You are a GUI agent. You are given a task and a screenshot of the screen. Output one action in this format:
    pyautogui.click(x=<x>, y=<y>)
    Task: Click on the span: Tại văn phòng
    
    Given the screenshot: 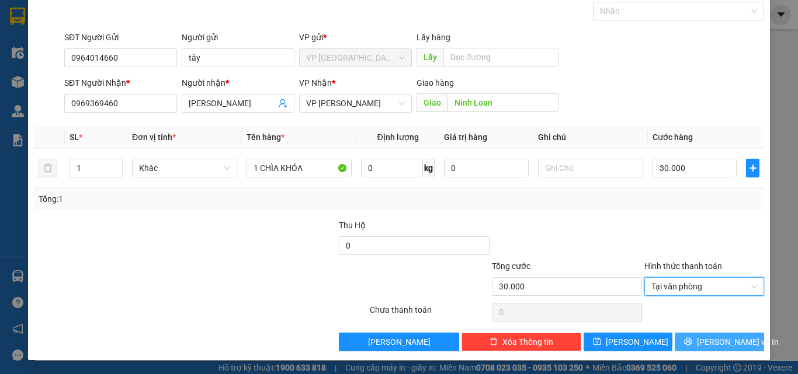 What is the action you would take?
    pyautogui.click(x=704, y=287)
    